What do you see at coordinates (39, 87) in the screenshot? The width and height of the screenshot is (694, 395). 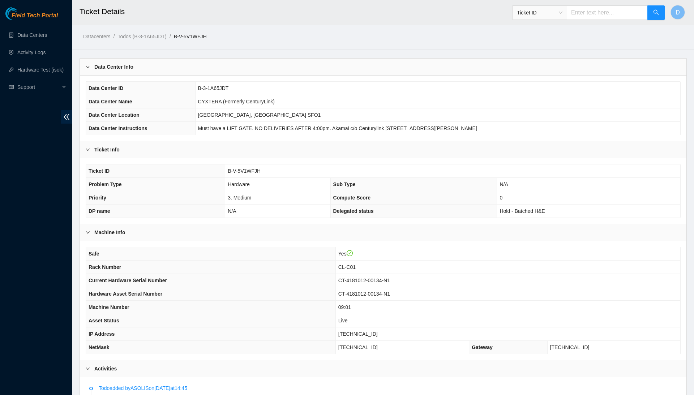 I see `span: Support` at bounding box center [39, 87].